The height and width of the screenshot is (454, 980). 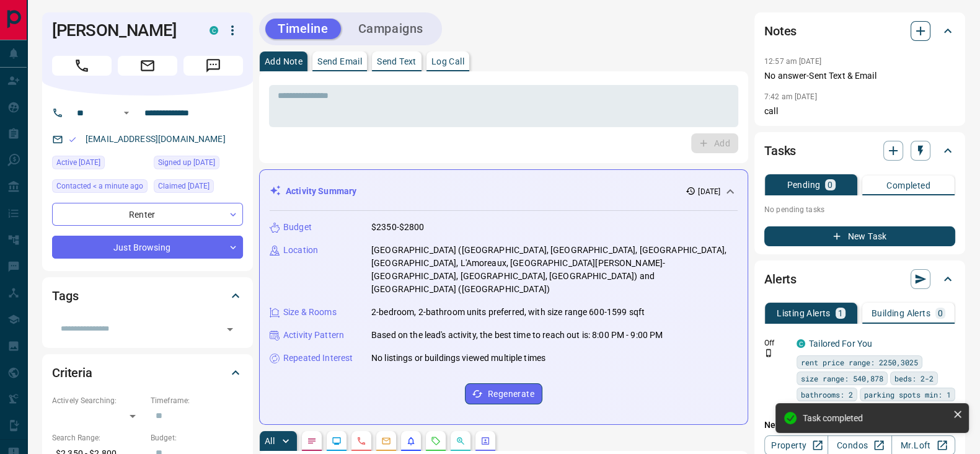 What do you see at coordinates (314, 335) in the screenshot?
I see `p: Activity Pattern` at bounding box center [314, 335].